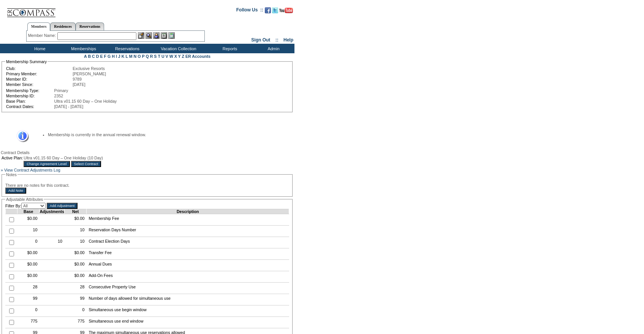  I want to click on legend: Notes, so click(12, 175).